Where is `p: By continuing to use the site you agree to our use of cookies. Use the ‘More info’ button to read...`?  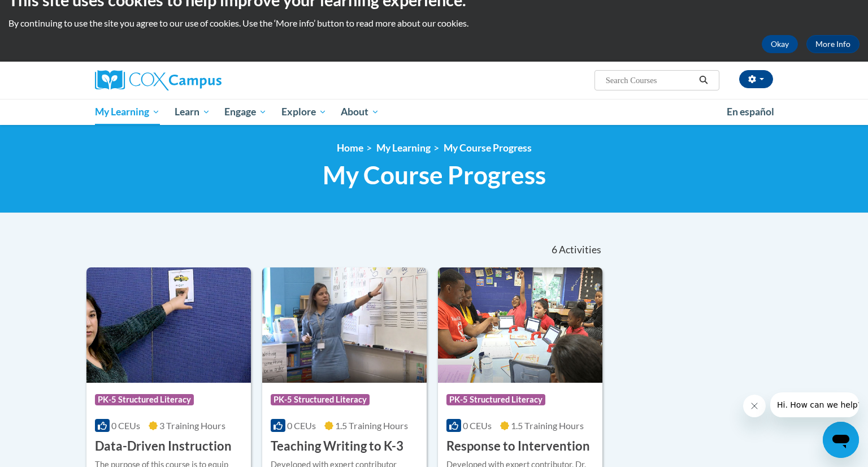 p: By continuing to use the site you agree to our use of cookies. Use the ‘More info’ button to read... is located at coordinates (434, 23).